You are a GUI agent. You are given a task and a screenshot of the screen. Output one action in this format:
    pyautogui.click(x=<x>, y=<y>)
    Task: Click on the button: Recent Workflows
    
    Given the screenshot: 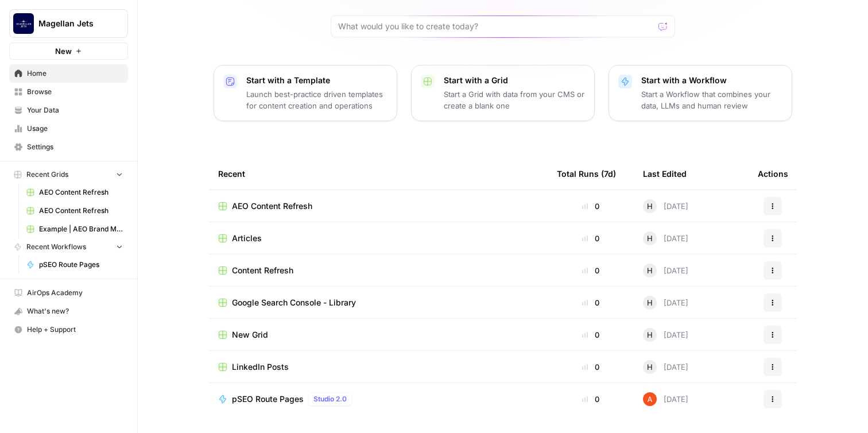 What is the action you would take?
    pyautogui.click(x=68, y=247)
    